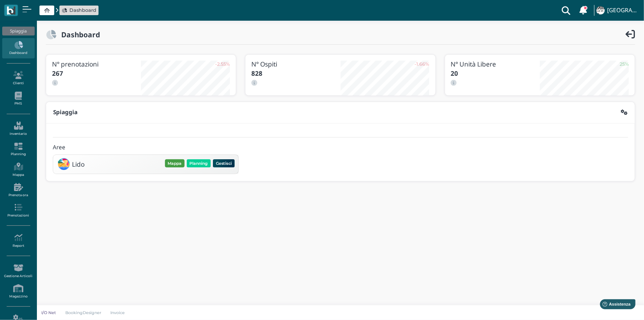 The height and width of the screenshot is (320, 644). Describe the element at coordinates (175, 163) in the screenshot. I see `button: Mappa` at that location.